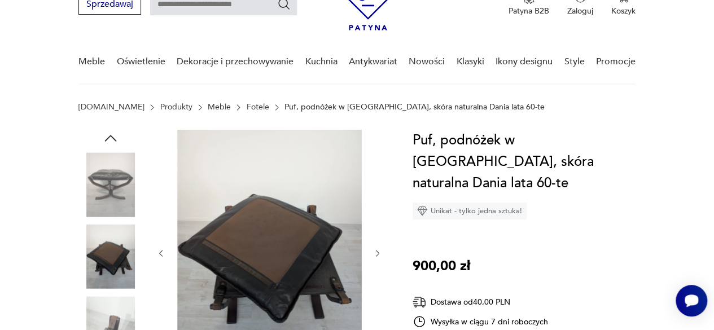  What do you see at coordinates (574, 61) in the screenshot?
I see `a: Style` at bounding box center [574, 61].